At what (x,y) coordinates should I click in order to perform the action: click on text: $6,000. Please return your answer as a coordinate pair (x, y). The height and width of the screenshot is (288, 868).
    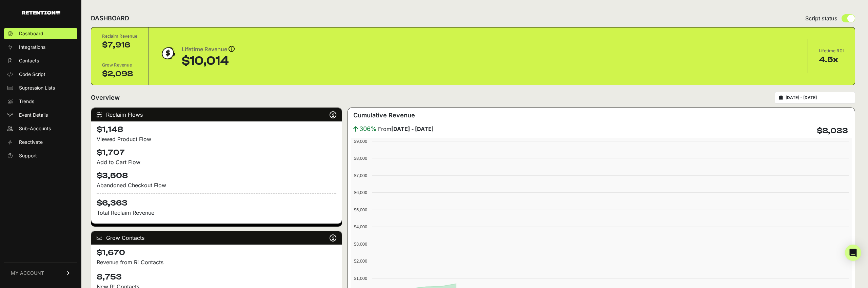
    Looking at the image, I should click on (360, 192).